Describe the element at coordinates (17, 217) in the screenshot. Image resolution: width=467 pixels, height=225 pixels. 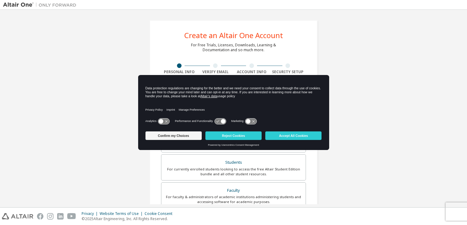
I see `img: altair_logo.svg` at that location.